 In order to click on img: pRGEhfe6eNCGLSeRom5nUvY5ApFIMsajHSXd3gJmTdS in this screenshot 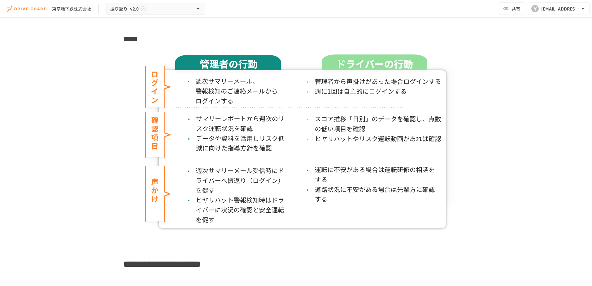, I will do `click(296, 142)`.